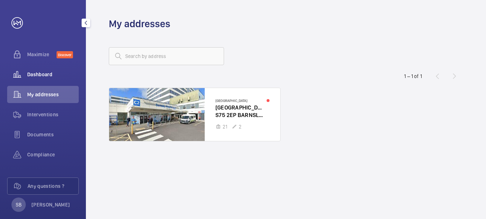  I want to click on span: Documents, so click(53, 135).